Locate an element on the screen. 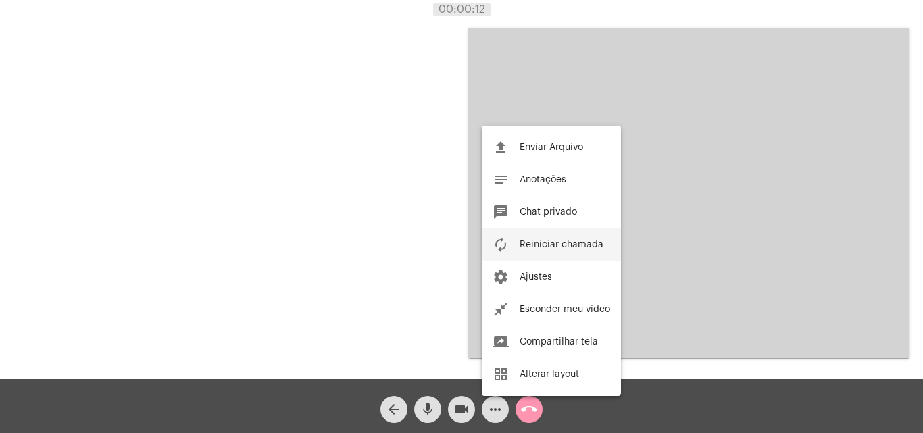 This screenshot has width=923, height=433. span: Reiniciar chamada is located at coordinates (561, 245).